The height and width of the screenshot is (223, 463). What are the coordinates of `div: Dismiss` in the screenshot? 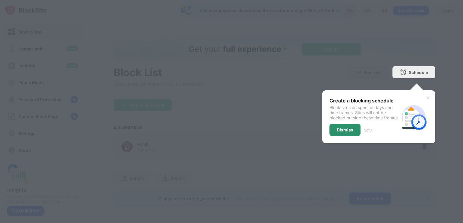 It's located at (345, 130).